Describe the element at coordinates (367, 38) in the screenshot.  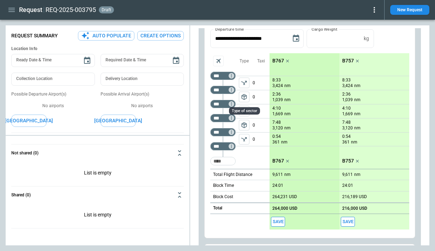
I see `p: kg` at that location.